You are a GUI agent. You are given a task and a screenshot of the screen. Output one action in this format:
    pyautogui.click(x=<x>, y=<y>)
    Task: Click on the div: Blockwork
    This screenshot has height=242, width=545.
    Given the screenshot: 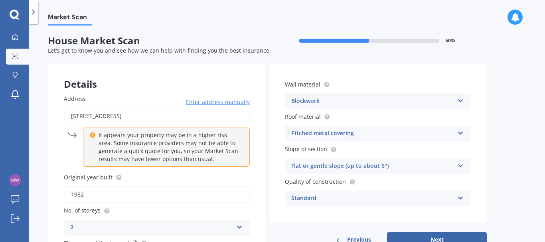 What is the action you would take?
    pyautogui.click(x=373, y=101)
    